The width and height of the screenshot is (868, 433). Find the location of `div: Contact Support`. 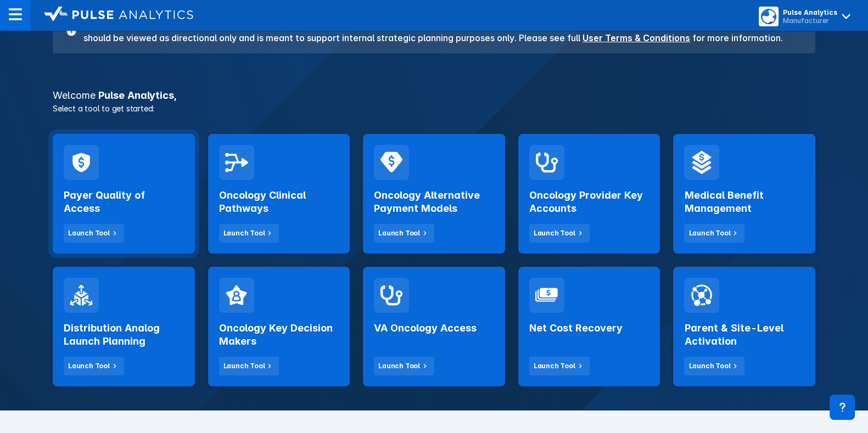

div: Contact Support is located at coordinates (842, 407).